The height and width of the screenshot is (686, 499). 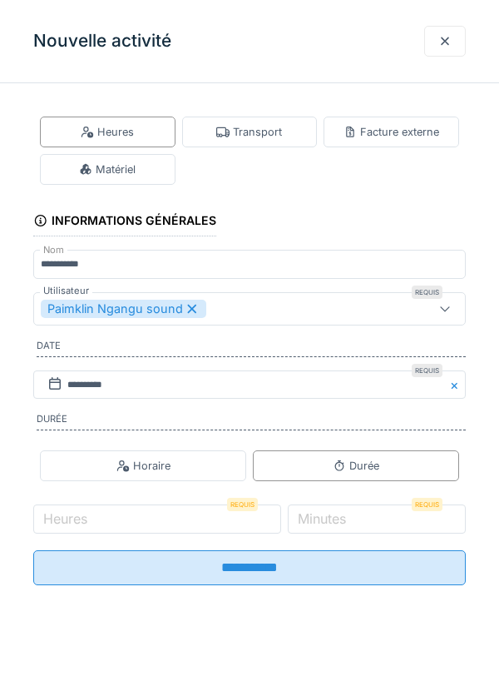 What do you see at coordinates (107, 169) in the screenshot?
I see `div: Matériel` at bounding box center [107, 169].